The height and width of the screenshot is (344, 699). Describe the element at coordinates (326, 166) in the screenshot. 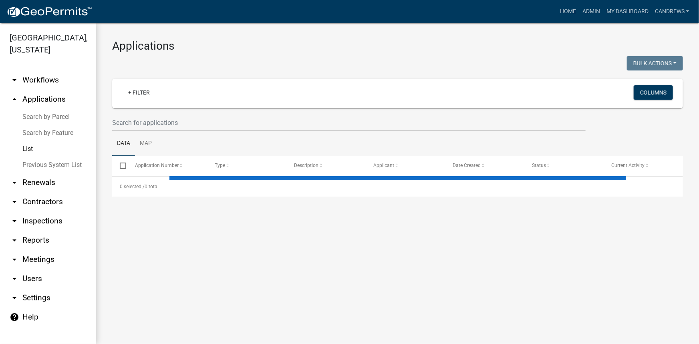

I see `datatable-header-cell: Description` at that location.